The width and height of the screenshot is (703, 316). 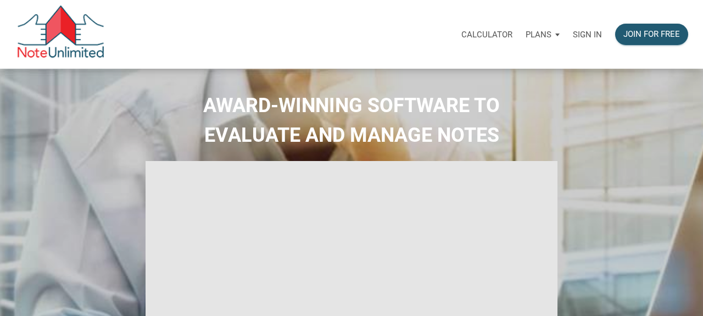 What do you see at coordinates (652, 34) in the screenshot?
I see `a: Join for free` at bounding box center [652, 34].